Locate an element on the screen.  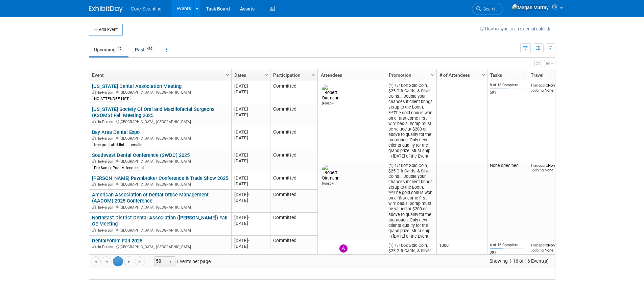
a: Go to the last page is located at coordinates (140, 262).